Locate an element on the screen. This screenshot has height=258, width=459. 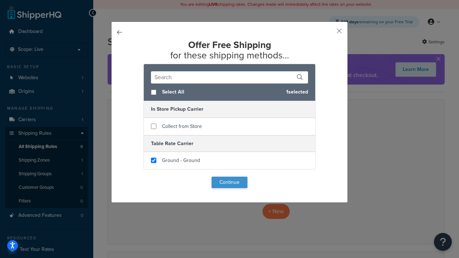
h5: Table Rate Carrier is located at coordinates (229, 143).